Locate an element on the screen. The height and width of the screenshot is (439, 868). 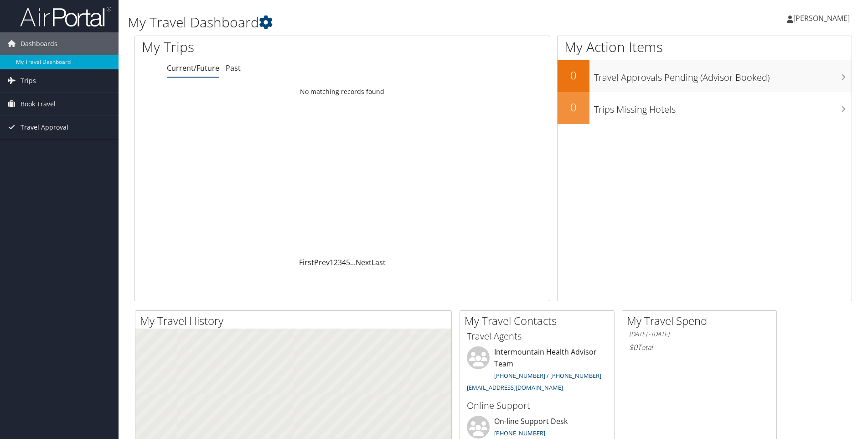
a: 3 is located at coordinates (340, 262).